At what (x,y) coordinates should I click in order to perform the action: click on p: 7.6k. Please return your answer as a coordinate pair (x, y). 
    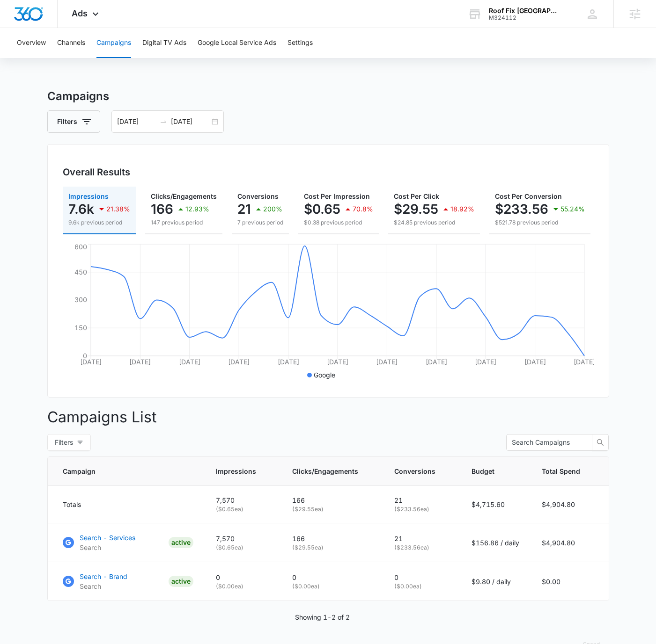
    Looking at the image, I should click on (81, 209).